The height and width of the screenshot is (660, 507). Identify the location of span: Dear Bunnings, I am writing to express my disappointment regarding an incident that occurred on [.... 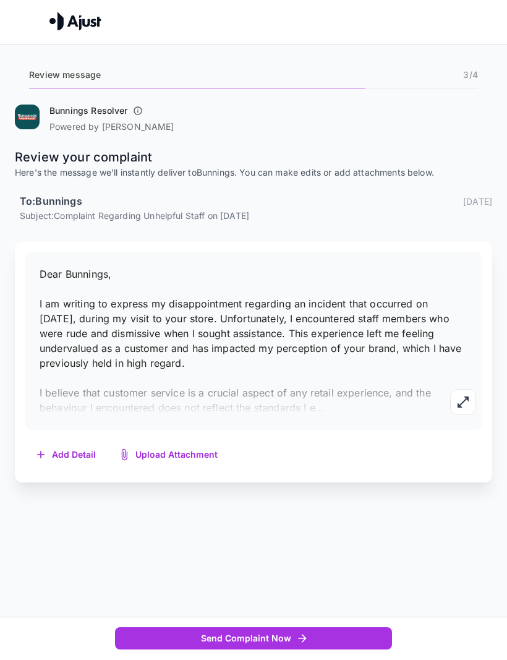
(251, 342).